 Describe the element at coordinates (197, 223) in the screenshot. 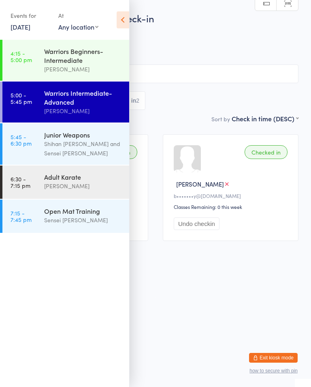

I see `button: Undo checkin` at that location.